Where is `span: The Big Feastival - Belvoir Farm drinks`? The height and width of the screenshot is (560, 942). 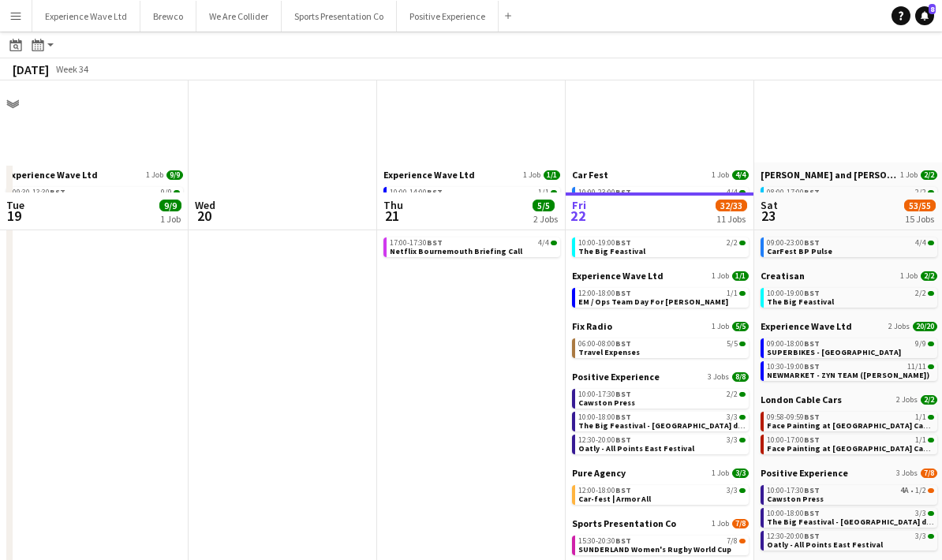
span: The Big Feastival - Belvoir Farm drinks is located at coordinates (667, 425).